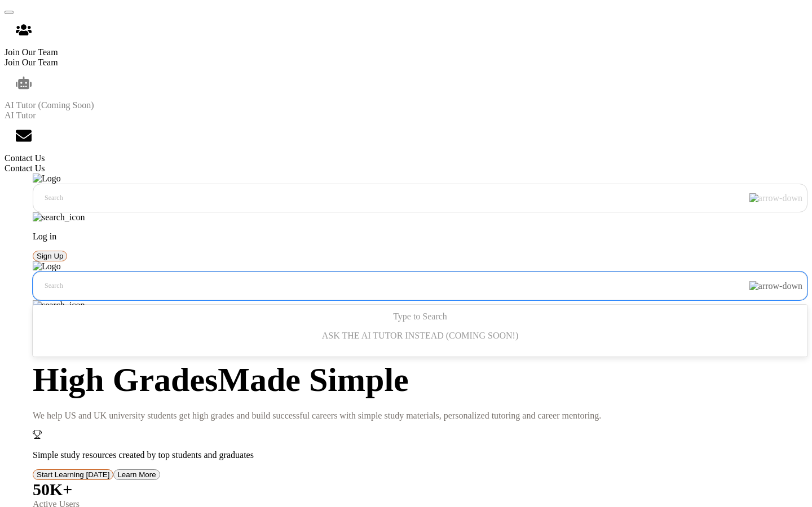 This screenshot has width=812, height=507. What do you see at coordinates (31, 62) in the screenshot?
I see `span: Join Our Team` at bounding box center [31, 62].